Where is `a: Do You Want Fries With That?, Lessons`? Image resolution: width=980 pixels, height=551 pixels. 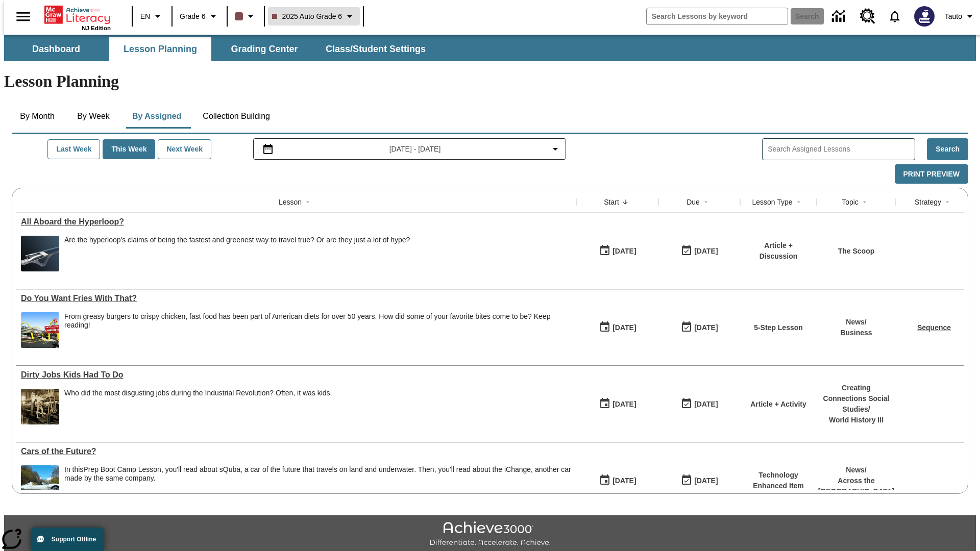 a: Do You Want Fries With That?, Lessons is located at coordinates (296, 298).